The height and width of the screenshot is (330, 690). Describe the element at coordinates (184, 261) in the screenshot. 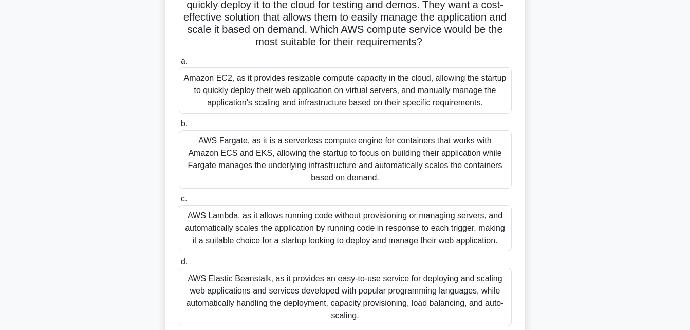

I see `span: d.` at that location.